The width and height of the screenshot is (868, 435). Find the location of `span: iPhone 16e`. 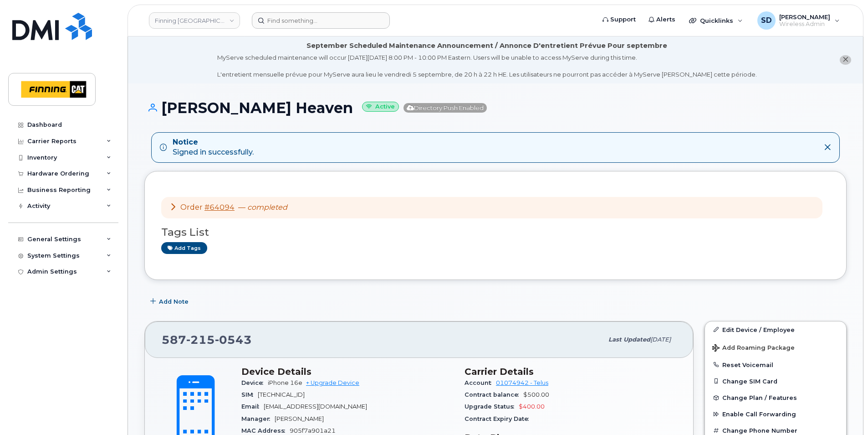

span: iPhone 16e is located at coordinates (285, 382).